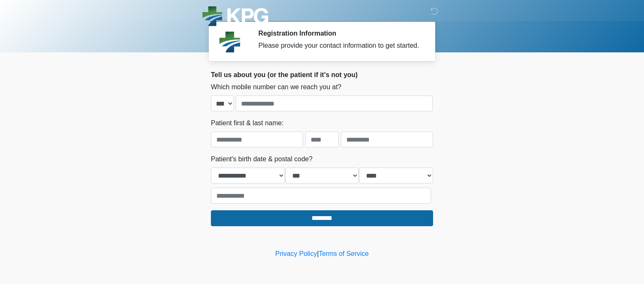  I want to click on a: Privacy Policy, so click(297, 254).